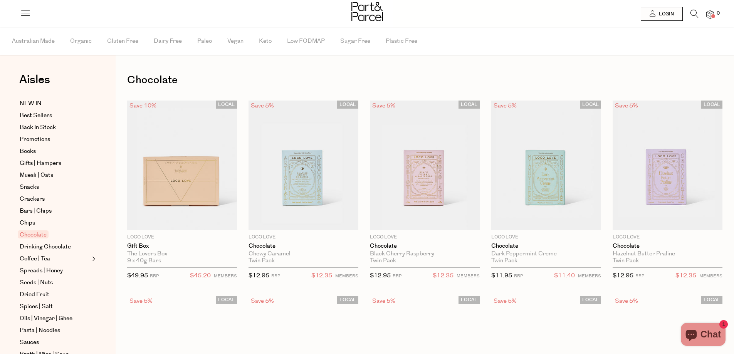 The width and height of the screenshot is (734, 354). What do you see at coordinates (35, 80) in the screenshot?
I see `span: Aisles` at bounding box center [35, 80].